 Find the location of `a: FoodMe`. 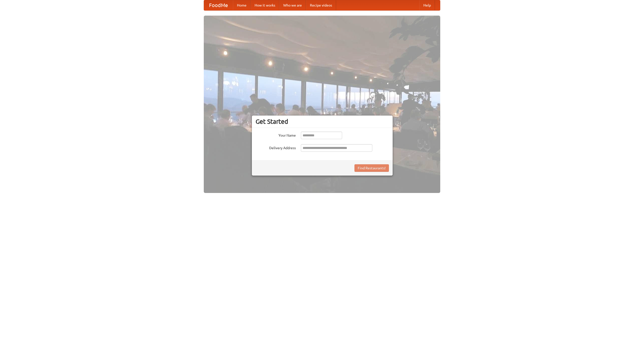

a: FoodMe is located at coordinates (218, 5).